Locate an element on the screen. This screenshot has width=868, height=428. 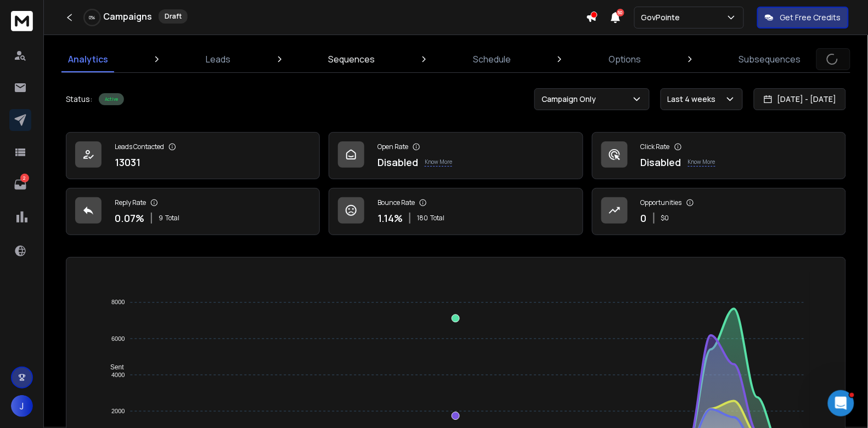
a: 2 is located at coordinates (20, 185).